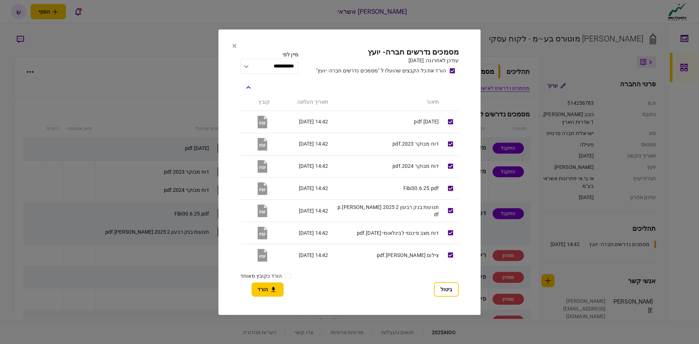 This screenshot has width=699, height=344. What do you see at coordinates (303, 102) in the screenshot?
I see `th: תאריך העלאה` at bounding box center [303, 102].